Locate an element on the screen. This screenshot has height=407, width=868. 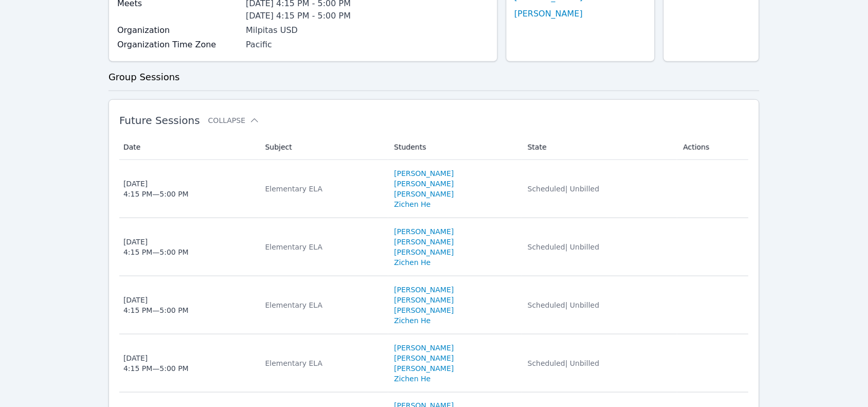
span: Future Sessions is located at coordinates (159, 120).